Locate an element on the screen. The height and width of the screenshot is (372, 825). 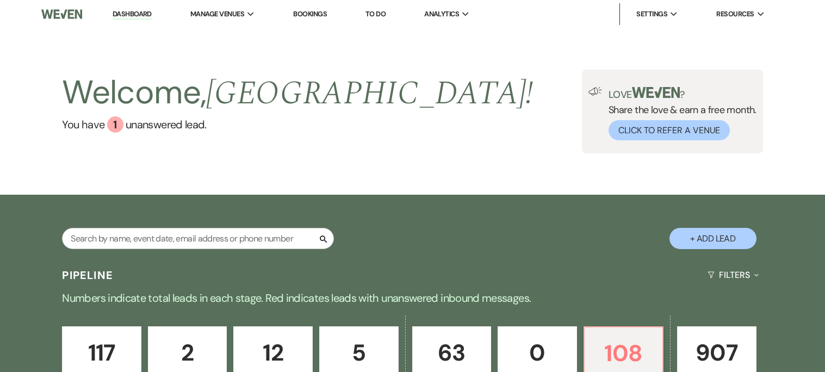
span: Settings is located at coordinates (652, 14).